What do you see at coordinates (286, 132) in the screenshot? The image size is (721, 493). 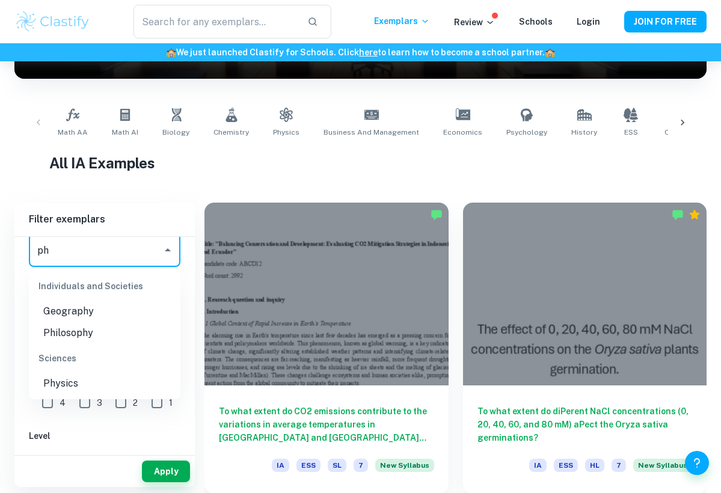 I see `span: Physics` at bounding box center [286, 132].